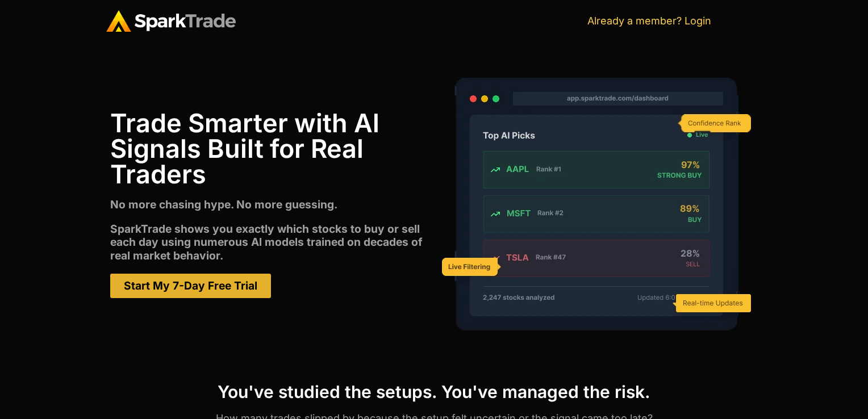  What do you see at coordinates (272, 148) in the screenshot?
I see `h1: Trade Smarter with Al Signals Built for Real Traders` at bounding box center [272, 148].